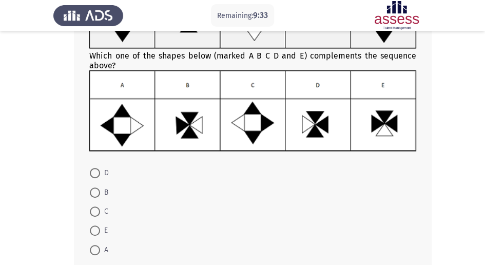 The width and height of the screenshot is (485, 265). Describe the element at coordinates (104, 250) in the screenshot. I see `span: A` at that location.